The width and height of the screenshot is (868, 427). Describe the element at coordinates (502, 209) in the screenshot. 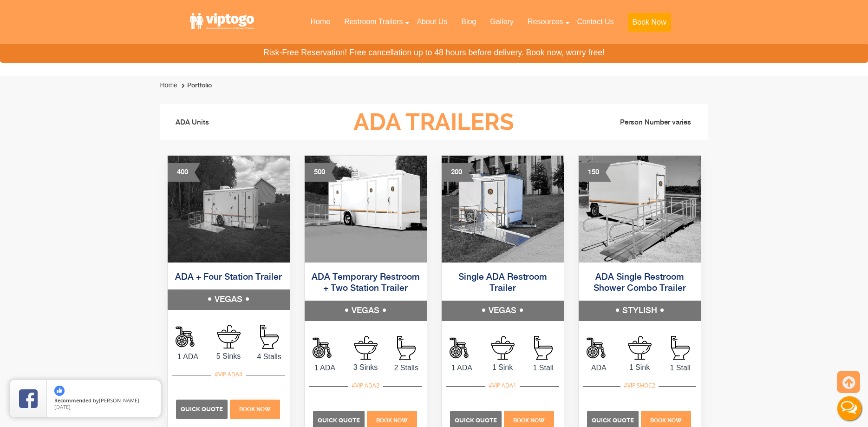

I see `img: Single ADA` at that location.